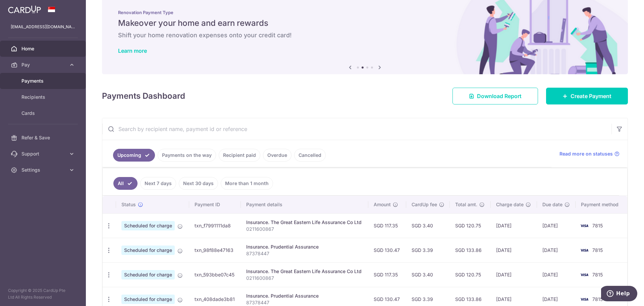 The width and height of the screenshot is (644, 306). What do you see at coordinates (22, 8) in the screenshot?
I see `span: Help` at bounding box center [22, 8].